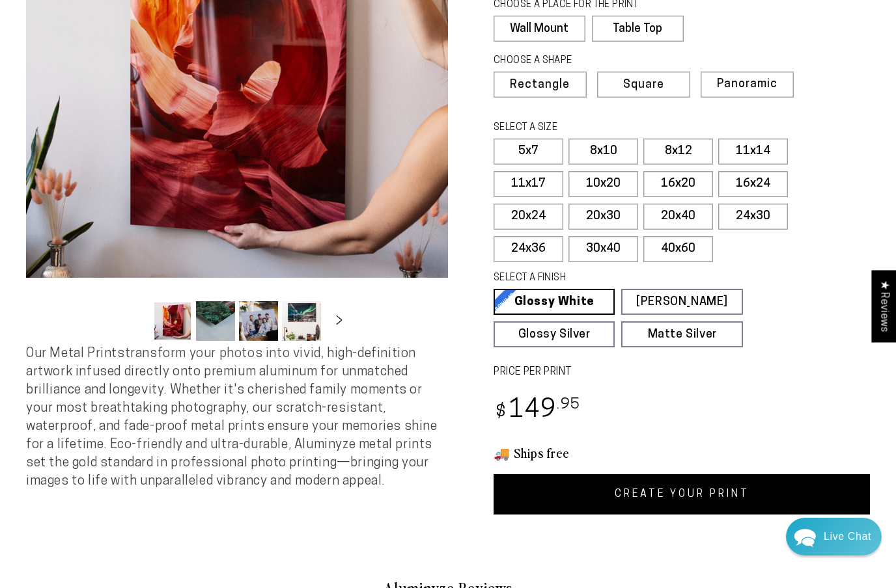  I want to click on bdi: 149, so click(536, 411).